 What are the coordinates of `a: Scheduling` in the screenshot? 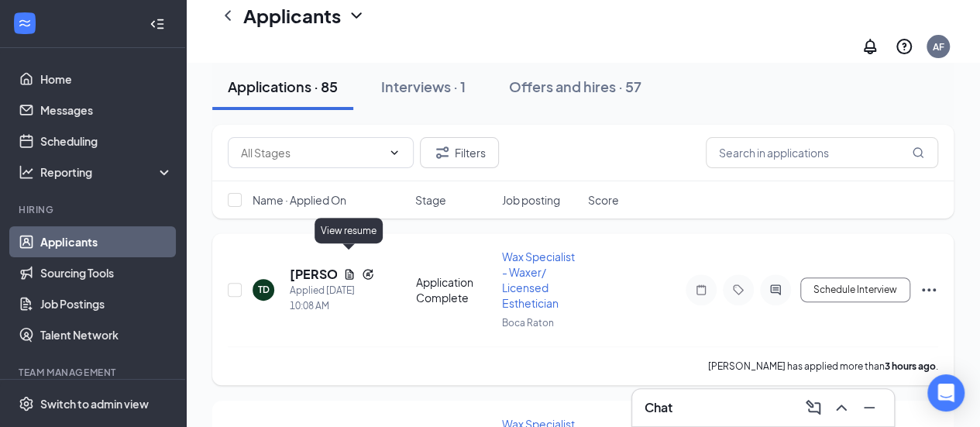 It's located at (107, 141).